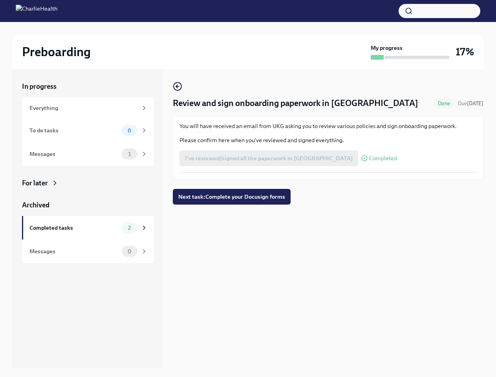 The image size is (496, 377). Describe the element at coordinates (129, 154) in the screenshot. I see `span: 1` at that location.